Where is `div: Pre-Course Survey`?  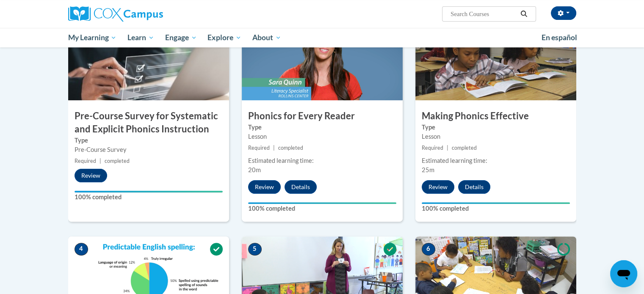
div: Pre-Course Survey is located at coordinates (149, 150).